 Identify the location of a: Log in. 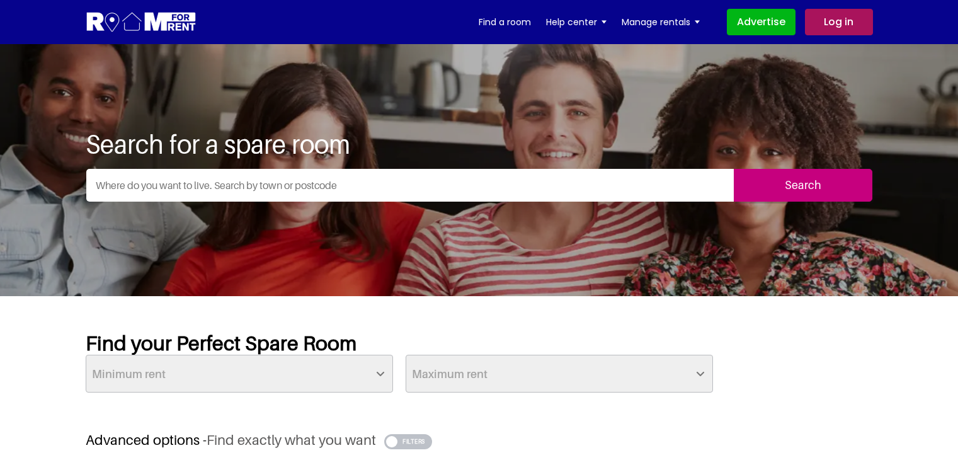
(839, 22).